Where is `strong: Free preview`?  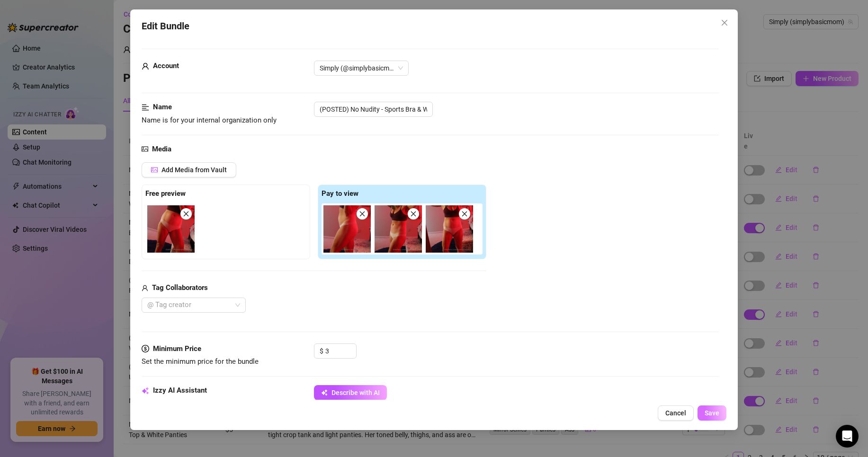
strong: Free preview is located at coordinates (165, 193).